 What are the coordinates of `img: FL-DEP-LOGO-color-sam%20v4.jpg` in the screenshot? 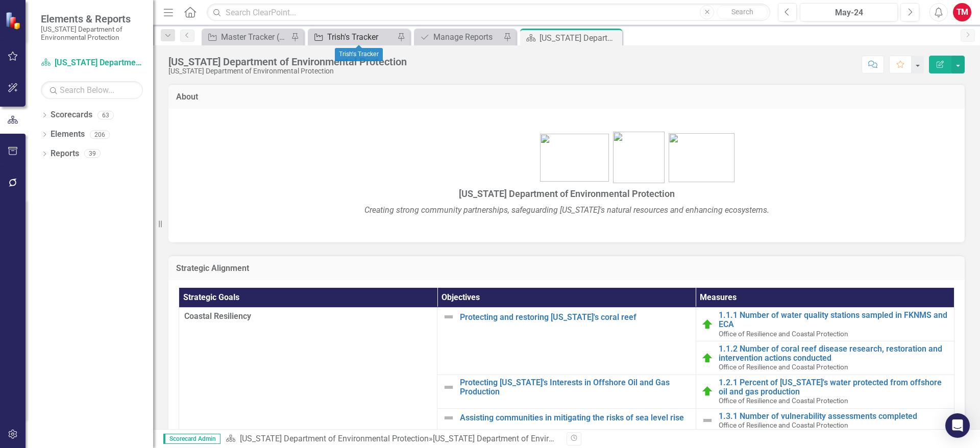 It's located at (638, 158).